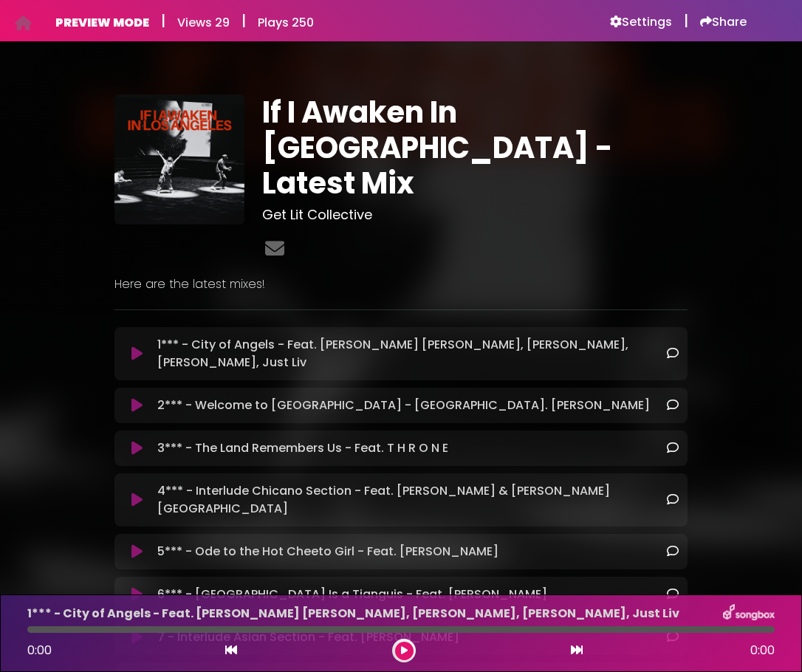  I want to click on a: Settings, so click(641, 22).